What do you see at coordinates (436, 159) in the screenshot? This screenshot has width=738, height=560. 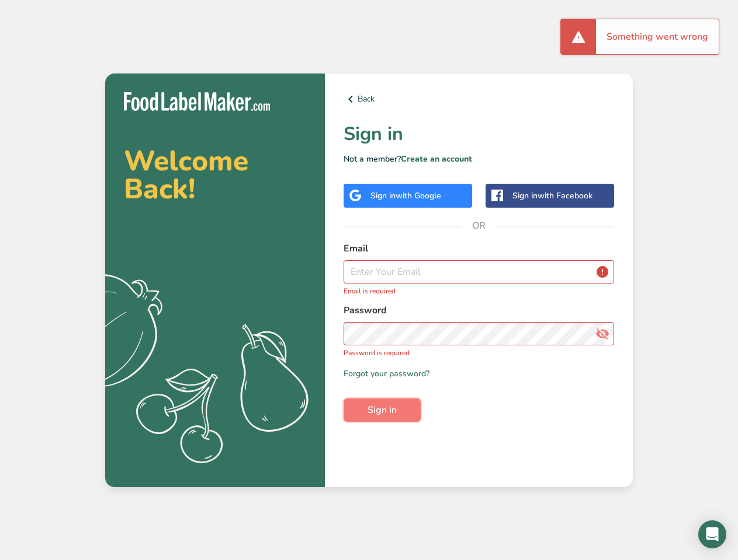 I see `a: Create an account` at bounding box center [436, 159].